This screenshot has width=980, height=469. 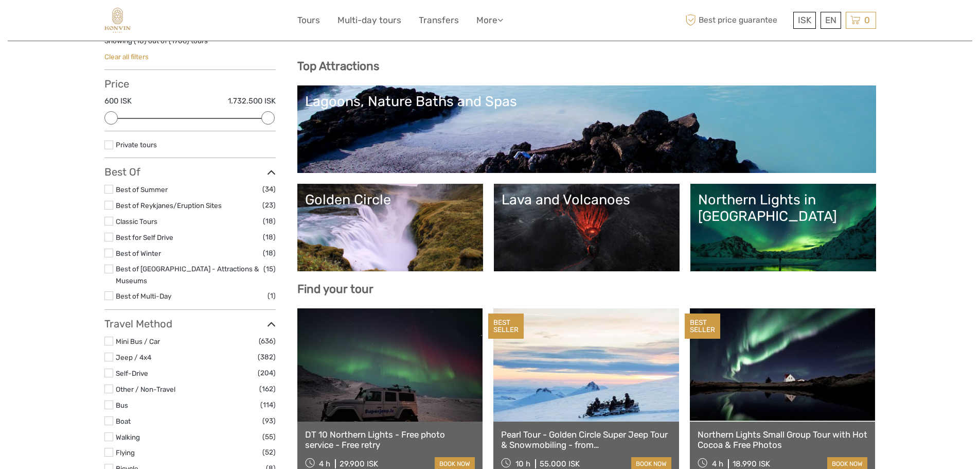 What do you see at coordinates (490, 20) in the screenshot?
I see `a: More` at bounding box center [490, 20].